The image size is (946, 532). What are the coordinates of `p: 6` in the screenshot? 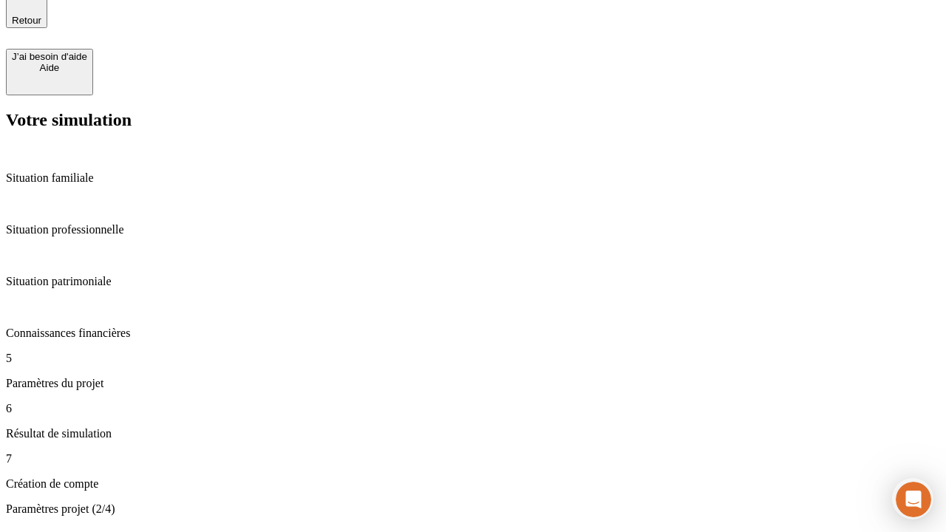 It's located at (473, 408).